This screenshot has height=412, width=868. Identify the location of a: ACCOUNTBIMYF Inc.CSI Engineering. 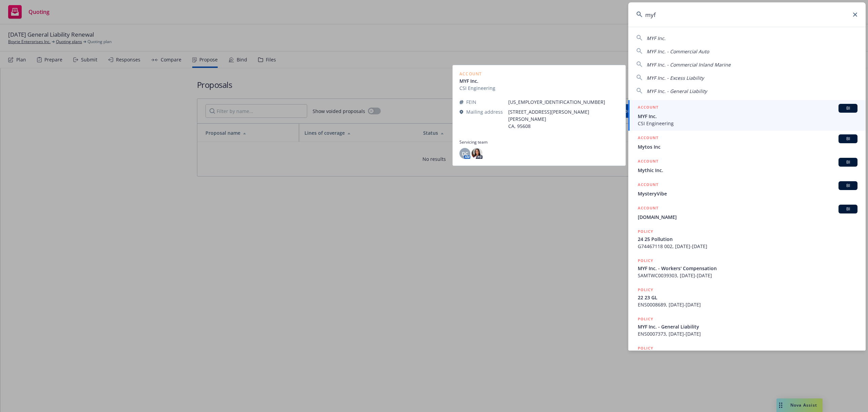
(746, 115).